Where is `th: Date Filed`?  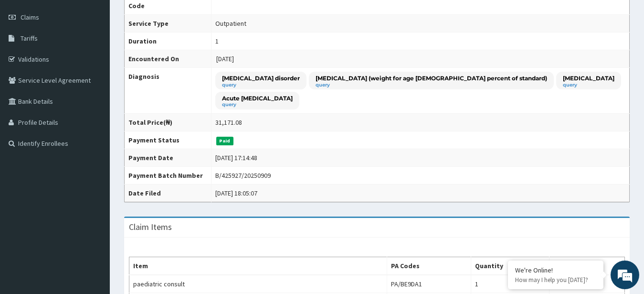 th: Date Filed is located at coordinates (168, 193).